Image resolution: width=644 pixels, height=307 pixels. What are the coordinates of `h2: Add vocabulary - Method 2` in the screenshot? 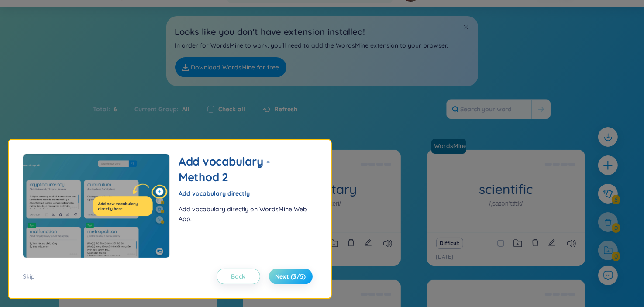 It's located at (243, 169).